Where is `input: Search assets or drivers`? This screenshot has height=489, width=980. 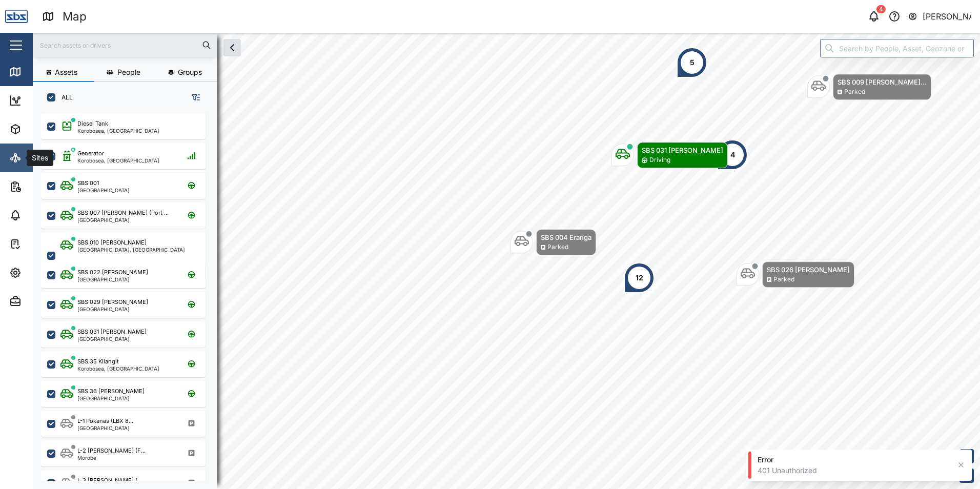
input: Search assets or drivers is located at coordinates (125, 45).